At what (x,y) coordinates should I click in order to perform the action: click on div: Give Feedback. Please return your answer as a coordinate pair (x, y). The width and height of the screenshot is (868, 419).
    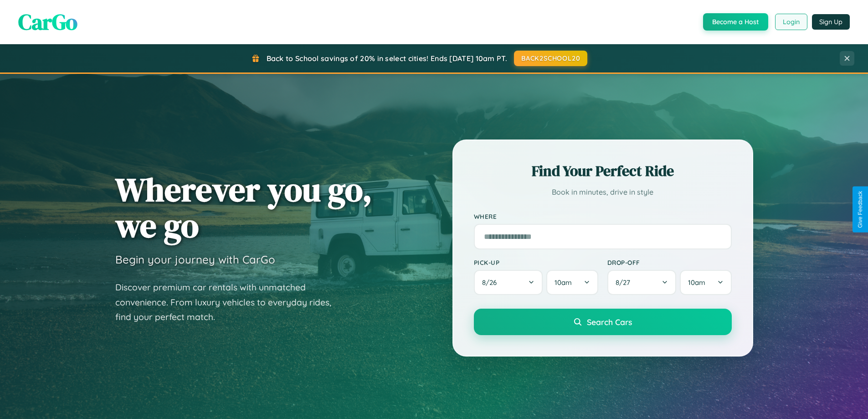
    Looking at the image, I should click on (860, 210).